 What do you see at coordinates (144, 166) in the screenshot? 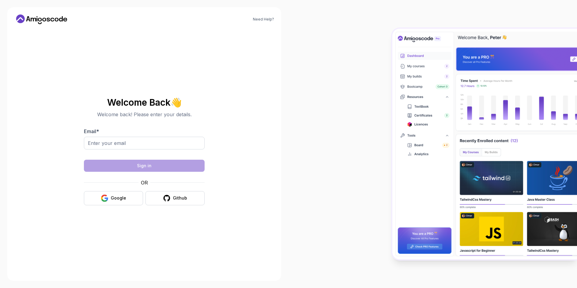
I see `button: Sign in` at bounding box center [144, 166].